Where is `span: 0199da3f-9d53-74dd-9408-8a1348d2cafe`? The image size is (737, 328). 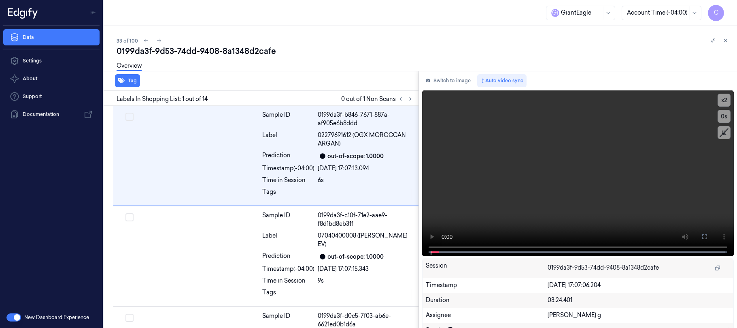 span: 0199da3f-9d53-74dd-9408-8a1348d2cafe is located at coordinates (603, 267).